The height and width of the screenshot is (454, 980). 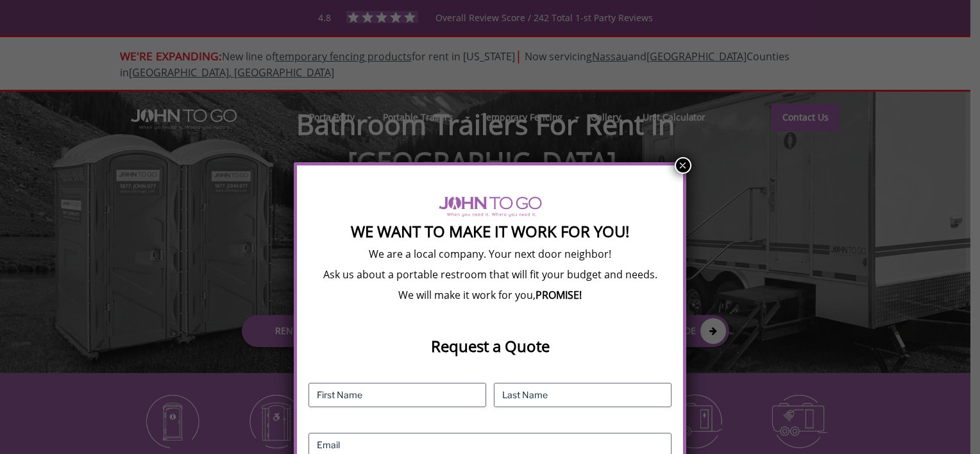 I want to click on p: We are a local company. Your next door neighbor!, so click(x=490, y=254).